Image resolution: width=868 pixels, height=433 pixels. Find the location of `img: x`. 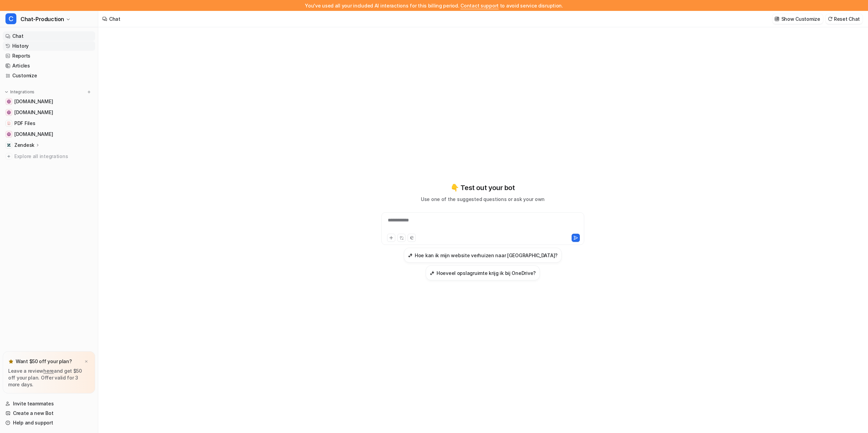

img: x is located at coordinates (86, 362).